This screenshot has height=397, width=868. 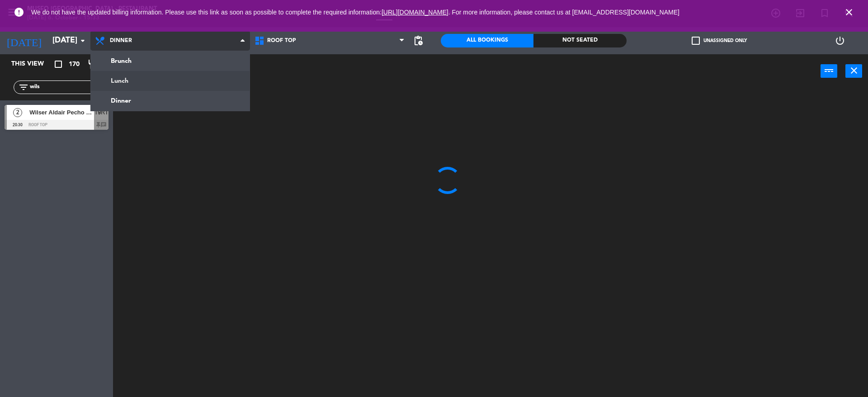 What do you see at coordinates (829, 71) in the screenshot?
I see `i: power_input` at bounding box center [829, 71].